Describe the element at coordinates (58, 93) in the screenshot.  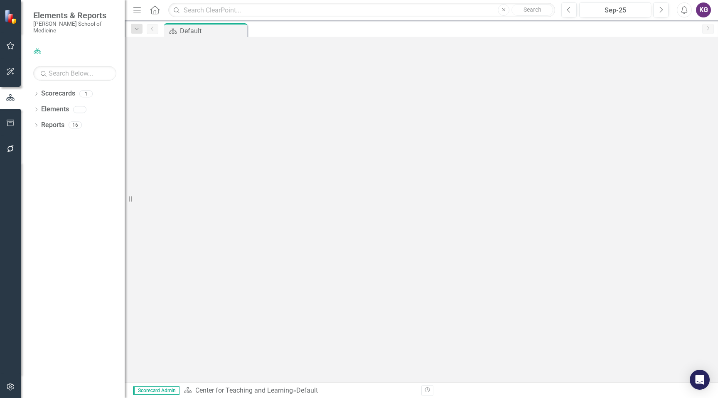
I see `a: Scorecards` at that location.